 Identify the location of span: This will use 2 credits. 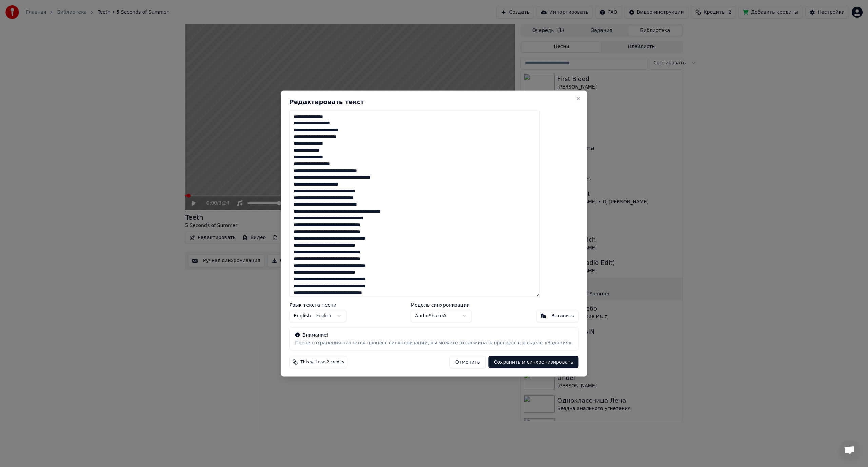
(322, 362).